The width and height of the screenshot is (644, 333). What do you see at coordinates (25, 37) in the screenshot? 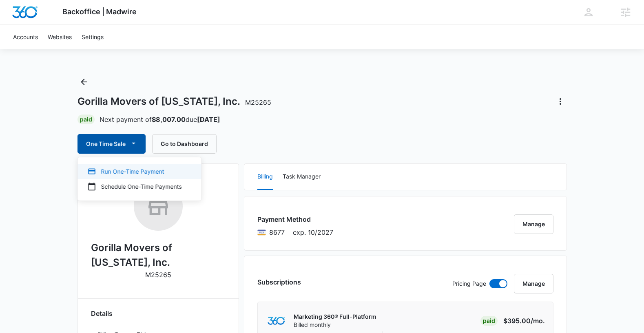
I see `a: Accounts` at bounding box center [25, 37].